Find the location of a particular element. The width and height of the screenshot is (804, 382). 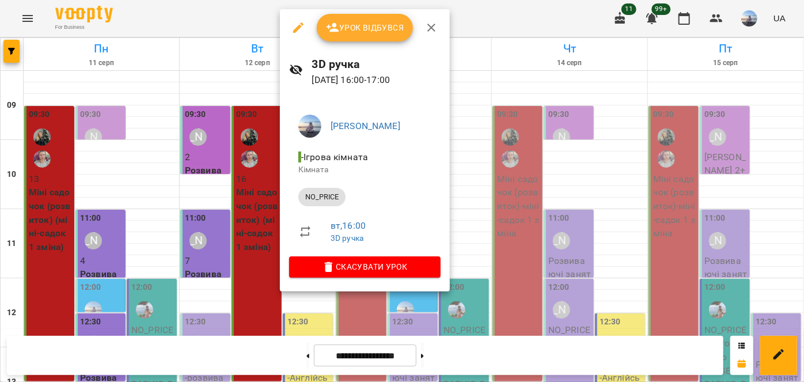

a: вт , 16:00 is located at coordinates (348, 225).